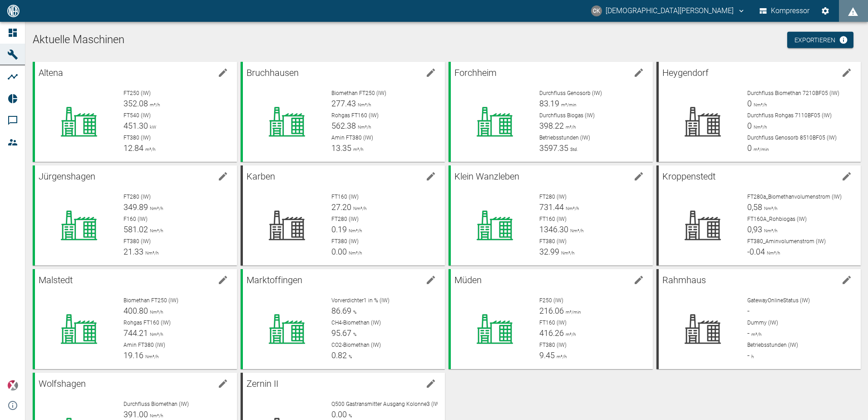 Image resolution: width=868 pixels, height=420 pixels. I want to click on font: Exportieren, so click(815, 40).